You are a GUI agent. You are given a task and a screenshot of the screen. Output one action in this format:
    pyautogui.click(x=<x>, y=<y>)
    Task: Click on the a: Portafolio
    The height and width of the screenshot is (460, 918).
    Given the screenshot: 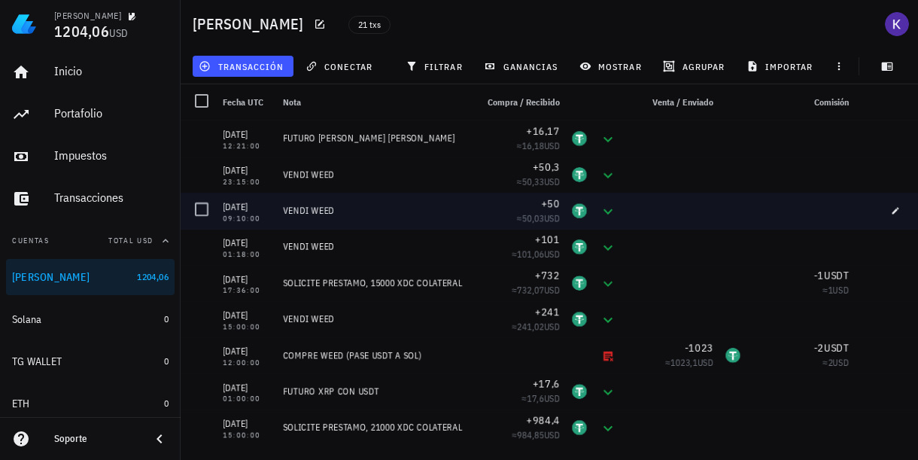 What is the action you would take?
    pyautogui.click(x=90, y=114)
    